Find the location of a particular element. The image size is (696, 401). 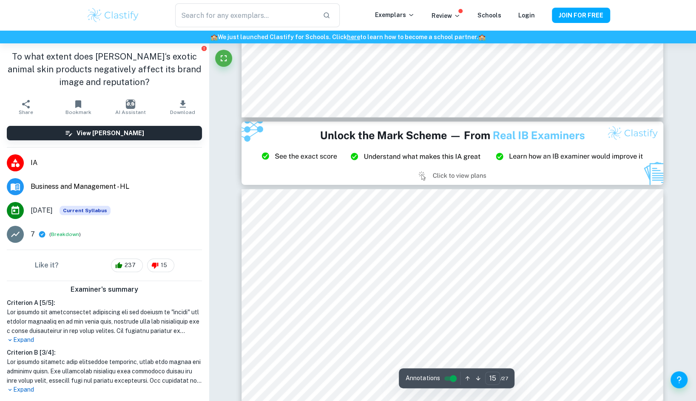

span: 237 is located at coordinates (130, 265).